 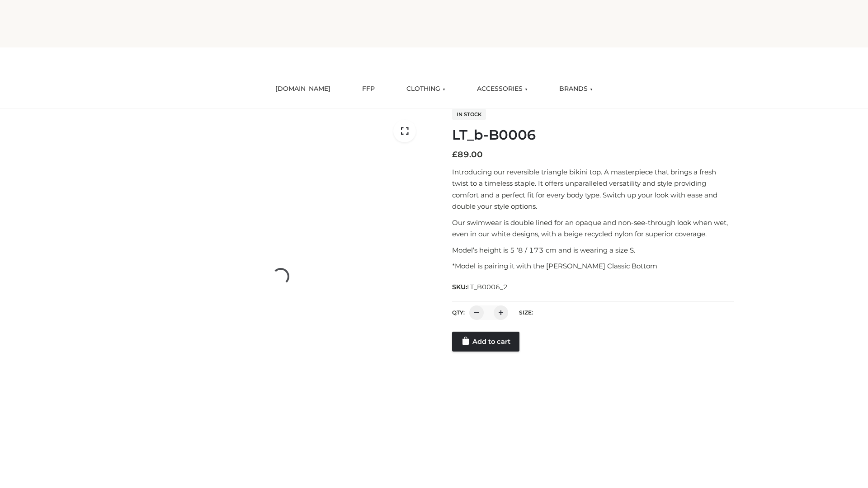 What do you see at coordinates (487, 287) in the screenshot?
I see `span: LT_B0006_2` at bounding box center [487, 287].